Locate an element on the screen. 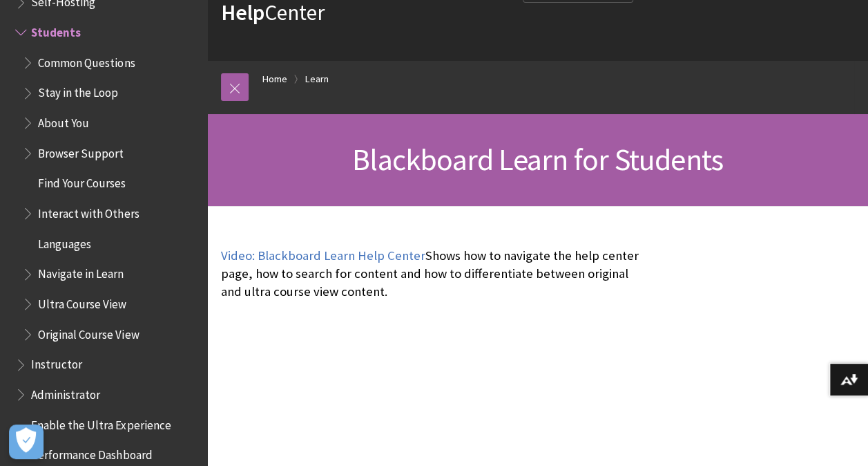  span: Performance Dashboard is located at coordinates (91, 453).